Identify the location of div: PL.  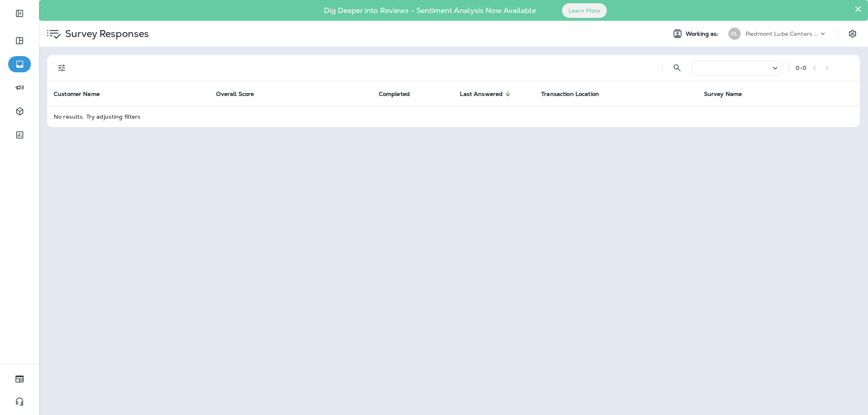
(735, 33).